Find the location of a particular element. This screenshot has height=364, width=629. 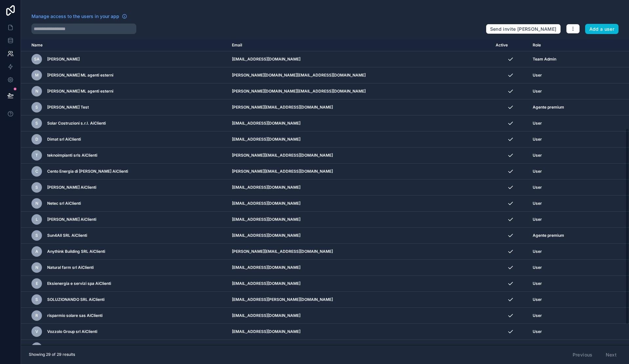

span: risparmio solare sas AiClienti is located at coordinates (74, 316).